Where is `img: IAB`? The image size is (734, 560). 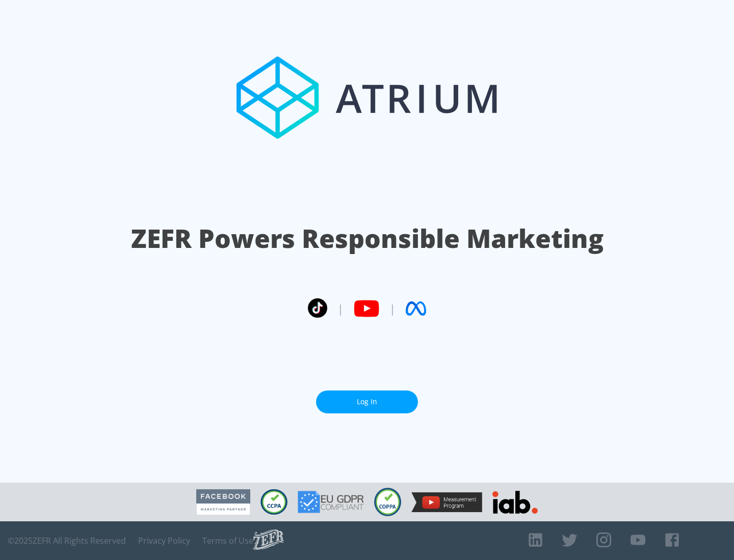
img: IAB is located at coordinates (515, 502).